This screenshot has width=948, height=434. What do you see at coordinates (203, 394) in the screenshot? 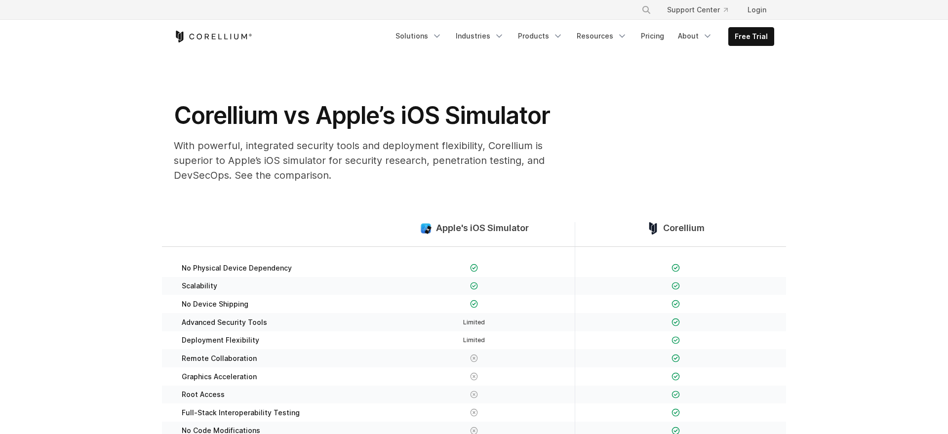
I see `span: Root Access` at bounding box center [203, 394].